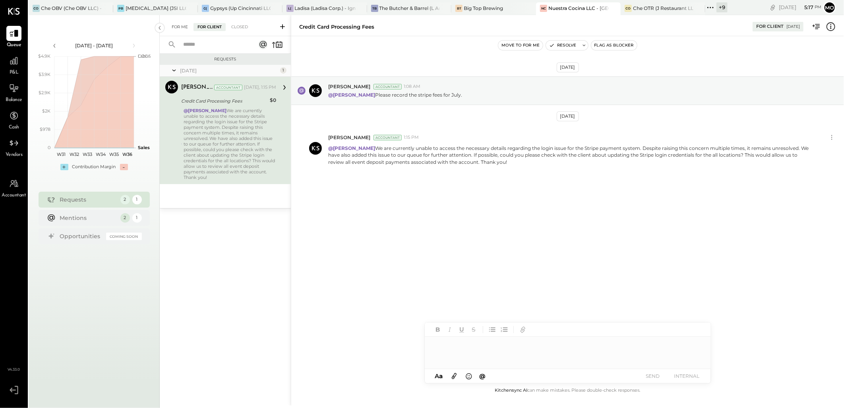 This screenshot has height=408, width=844. I want to click on span: 1:15 PM, so click(411, 137).